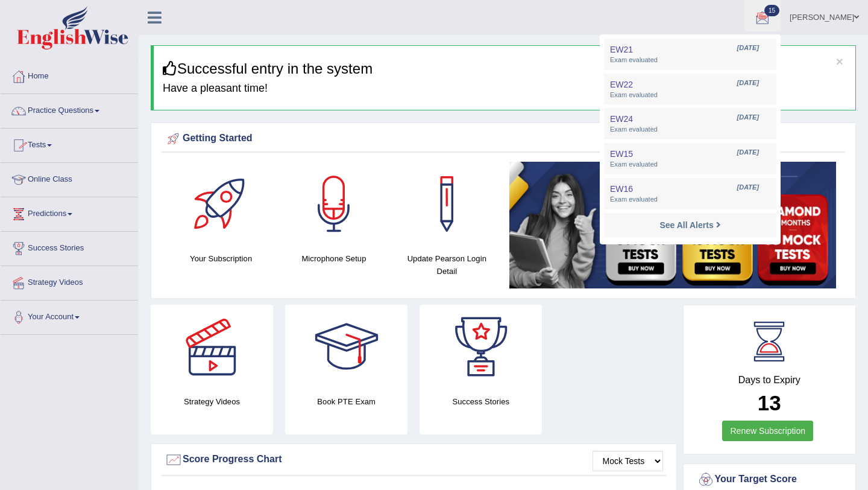  What do you see at coordinates (447, 265) in the screenshot?
I see `h4: Update Pearson Login Detail` at bounding box center [447, 265].